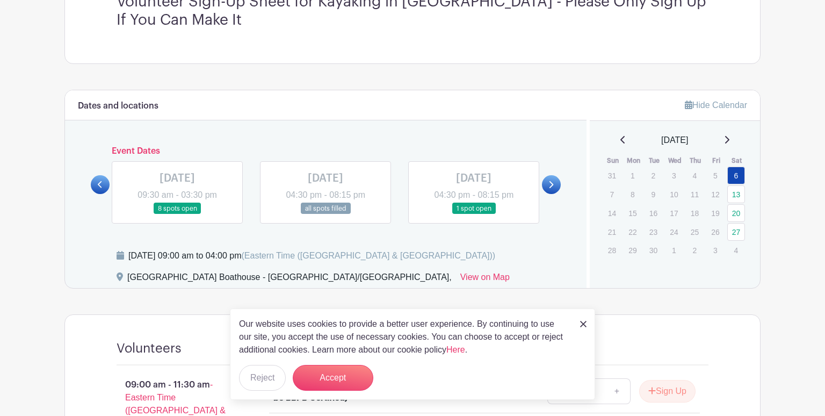  I want to click on p: 16, so click(653, 213).